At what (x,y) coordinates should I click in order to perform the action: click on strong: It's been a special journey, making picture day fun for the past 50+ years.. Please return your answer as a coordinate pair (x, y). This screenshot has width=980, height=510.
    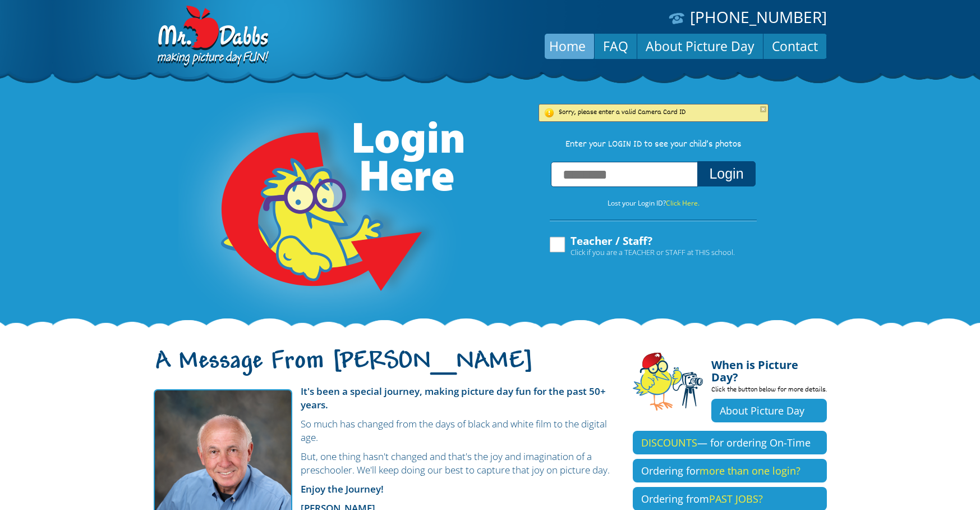
    Looking at the image, I should click on (453, 397).